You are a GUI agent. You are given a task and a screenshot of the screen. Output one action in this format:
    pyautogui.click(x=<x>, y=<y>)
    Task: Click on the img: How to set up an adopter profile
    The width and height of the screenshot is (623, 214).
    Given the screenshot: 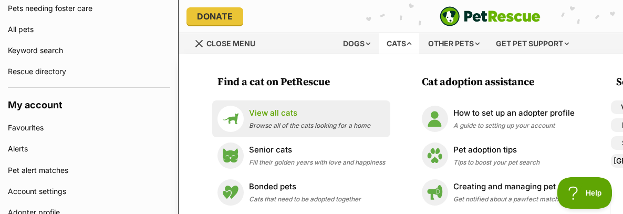 What is the action you would take?
    pyautogui.click(x=435, y=119)
    